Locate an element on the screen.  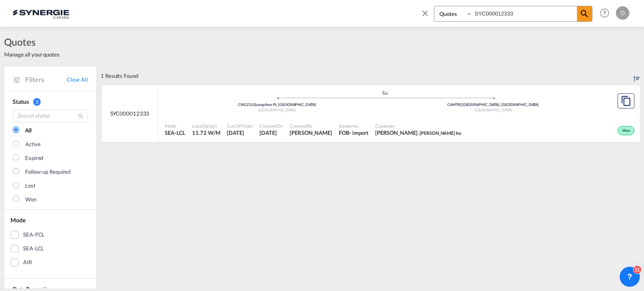
div: Help is located at coordinates (607, 13).